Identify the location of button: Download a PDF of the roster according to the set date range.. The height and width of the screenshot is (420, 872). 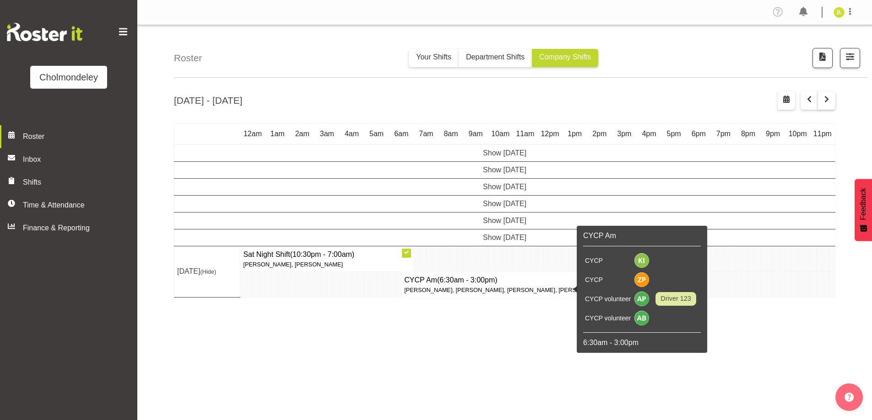
(822, 58).